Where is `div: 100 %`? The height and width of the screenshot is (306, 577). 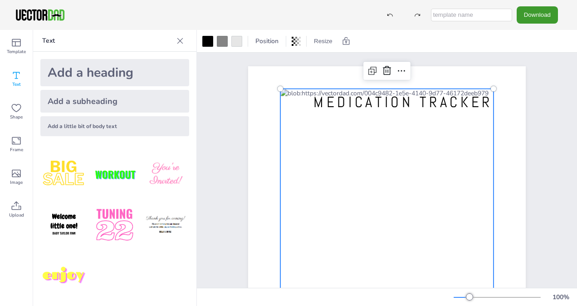
div: 100 % is located at coordinates (561, 297).